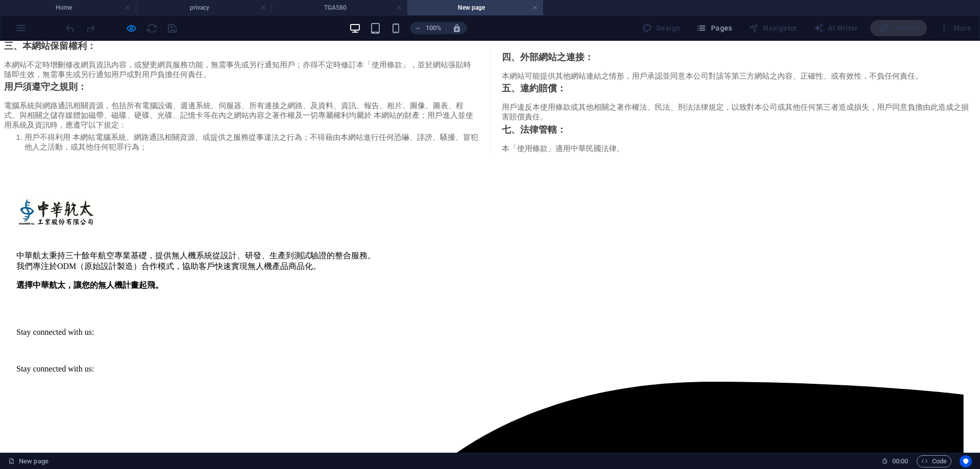 Image resolution: width=980 pixels, height=469 pixels. Describe the element at coordinates (661, 28) in the screenshot. I see `div: Design (Ctrl+Alt+Y)` at that location.